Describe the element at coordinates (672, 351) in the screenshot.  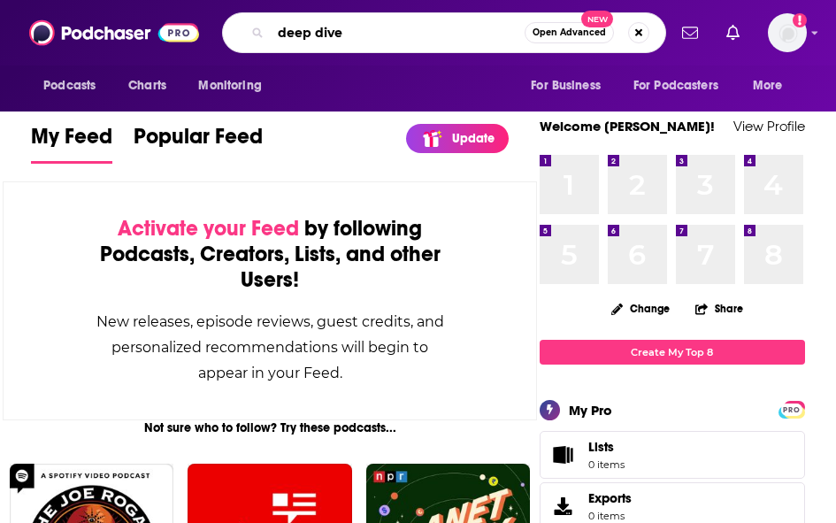
I see `a: Create My Top 8` at that location.